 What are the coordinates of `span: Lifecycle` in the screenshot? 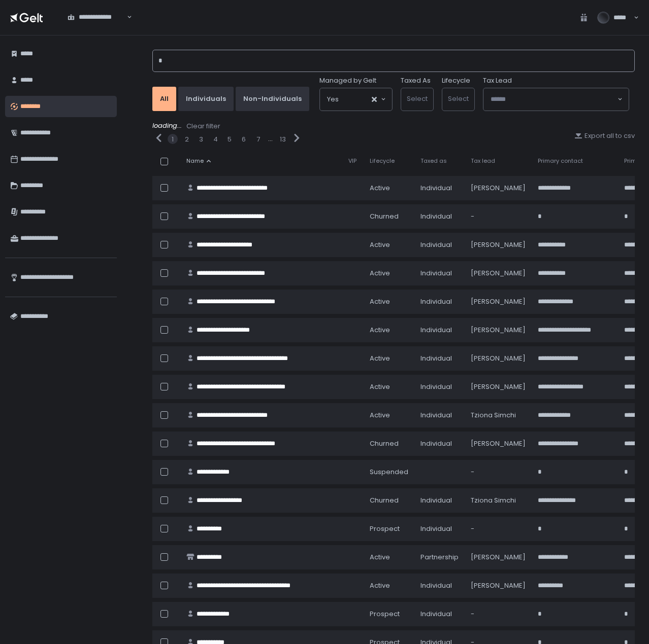 It's located at (382, 161).